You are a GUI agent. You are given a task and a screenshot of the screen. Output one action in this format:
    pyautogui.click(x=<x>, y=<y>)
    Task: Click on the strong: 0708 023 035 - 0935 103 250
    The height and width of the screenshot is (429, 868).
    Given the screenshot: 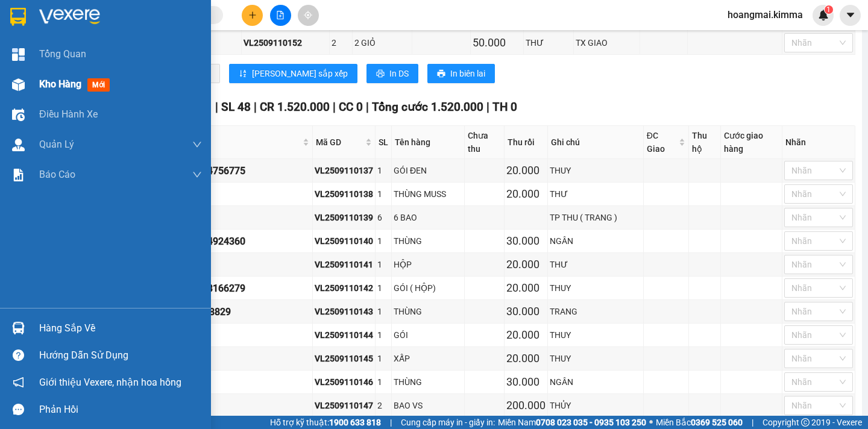 What is the action you would take?
    pyautogui.click(x=591, y=423)
    